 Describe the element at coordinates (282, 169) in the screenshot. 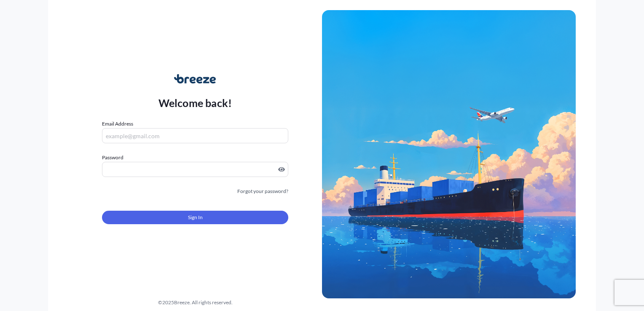

I see `button: Show password` at that location.